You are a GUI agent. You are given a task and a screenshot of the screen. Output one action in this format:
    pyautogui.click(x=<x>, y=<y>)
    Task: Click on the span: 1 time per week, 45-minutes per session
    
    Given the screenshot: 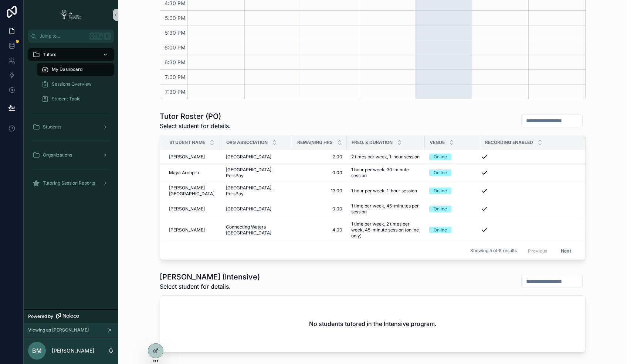 What is the action you would take?
    pyautogui.click(x=385, y=209)
    